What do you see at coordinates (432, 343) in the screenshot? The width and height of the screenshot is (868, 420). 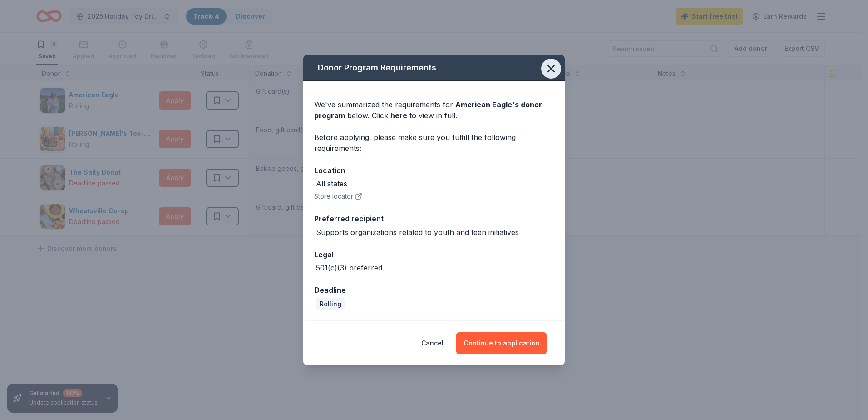 I see `button: Cancel` at bounding box center [432, 343].